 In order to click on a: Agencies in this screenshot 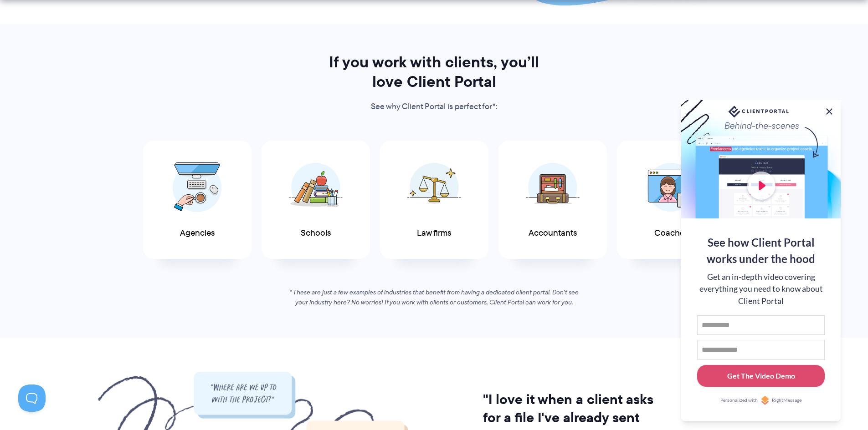, I will do `click(197, 200)`.